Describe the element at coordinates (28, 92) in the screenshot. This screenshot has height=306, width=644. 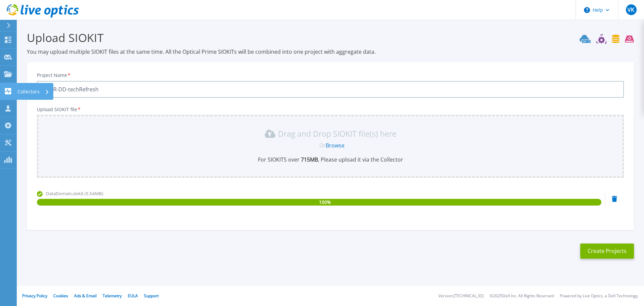
I see `p: Collectors` at that location.